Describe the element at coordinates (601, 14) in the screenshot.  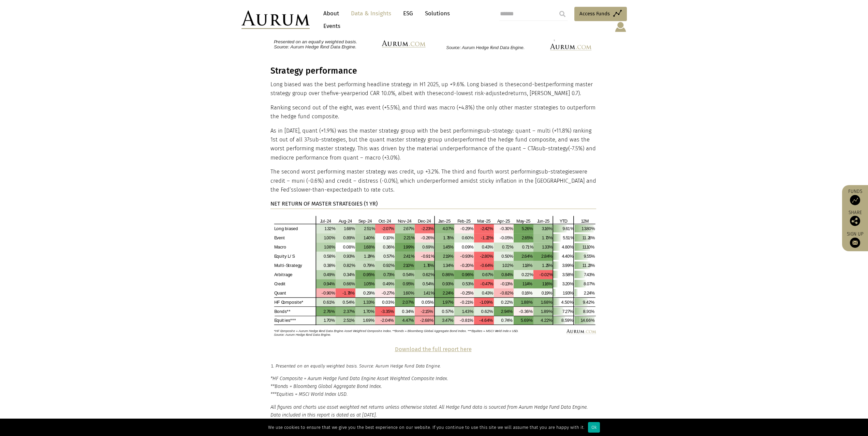
I see `a: Access Funds` at that location.